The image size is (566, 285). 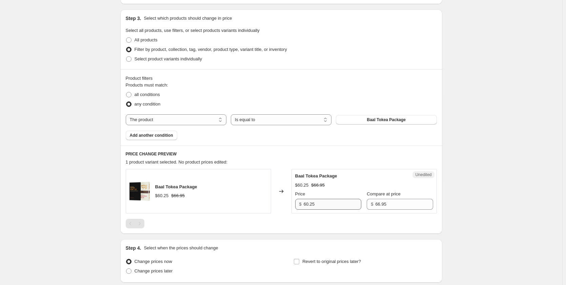 What do you see at coordinates (147, 94) in the screenshot?
I see `span: all conditions` at bounding box center [147, 94].